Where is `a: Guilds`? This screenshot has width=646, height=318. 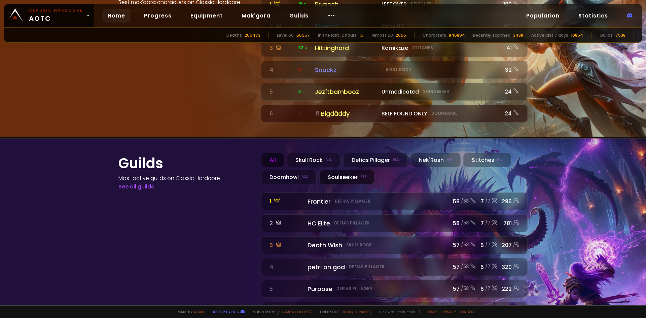 a: Guilds is located at coordinates (299, 15).